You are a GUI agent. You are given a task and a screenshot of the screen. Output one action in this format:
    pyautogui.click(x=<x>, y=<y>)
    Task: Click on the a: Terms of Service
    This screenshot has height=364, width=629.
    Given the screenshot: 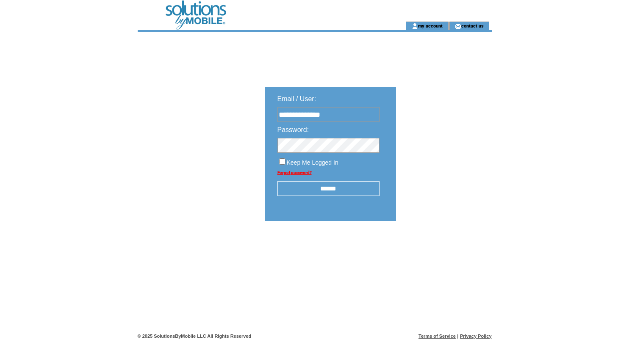 What is the action you would take?
    pyautogui.click(x=437, y=336)
    